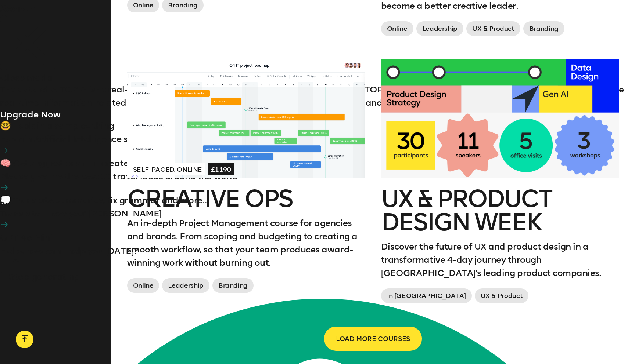  What do you see at coordinates (500, 211) in the screenshot?
I see `h2: UX & Product Design Week` at bounding box center [500, 211].